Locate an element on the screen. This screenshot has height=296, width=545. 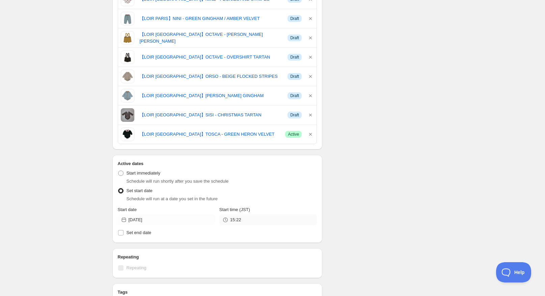
span: Repeating is located at coordinates (136, 267).